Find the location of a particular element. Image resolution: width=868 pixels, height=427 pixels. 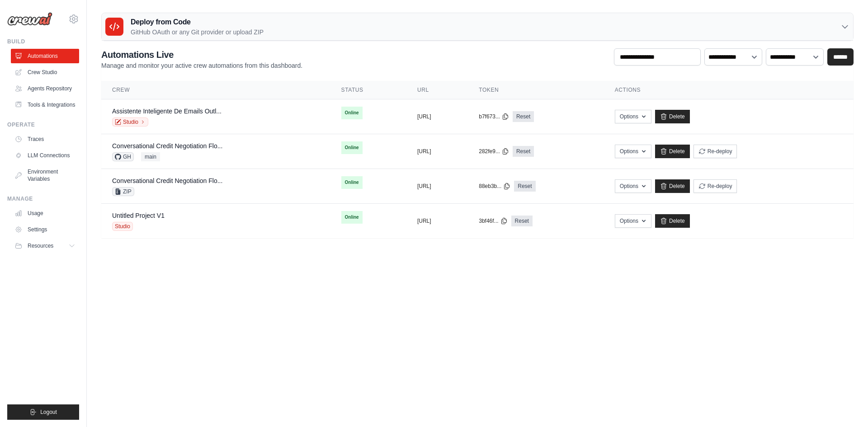

p: GitHub OAuth or any Git provider or upload ZIP is located at coordinates (197, 32).